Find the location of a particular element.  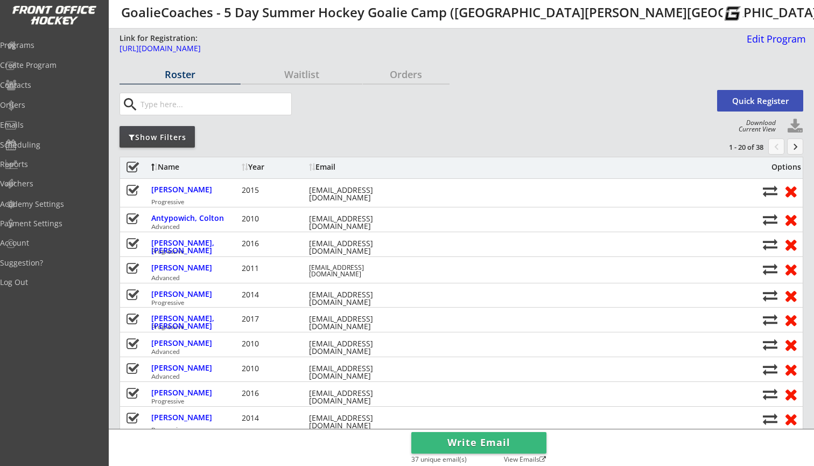

button: search is located at coordinates (130, 104).